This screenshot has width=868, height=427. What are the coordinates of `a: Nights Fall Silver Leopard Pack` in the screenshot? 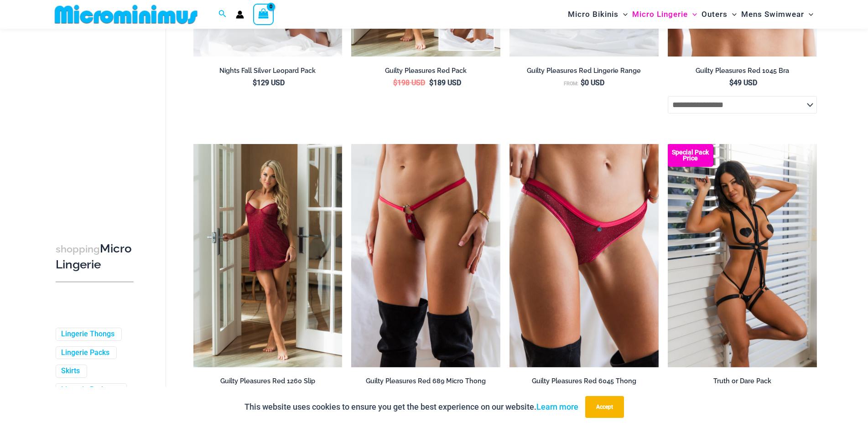 It's located at (268, 73).